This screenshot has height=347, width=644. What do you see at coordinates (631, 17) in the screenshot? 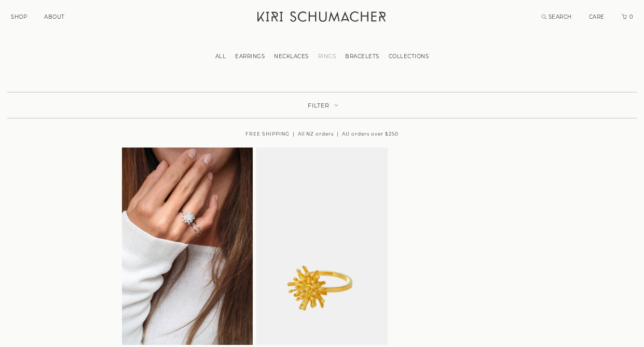
I see `span: 0` at bounding box center [631, 17].